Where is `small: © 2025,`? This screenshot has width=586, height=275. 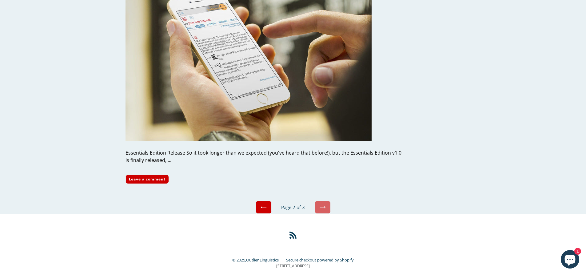
small: © 2025, is located at coordinates (258, 260).